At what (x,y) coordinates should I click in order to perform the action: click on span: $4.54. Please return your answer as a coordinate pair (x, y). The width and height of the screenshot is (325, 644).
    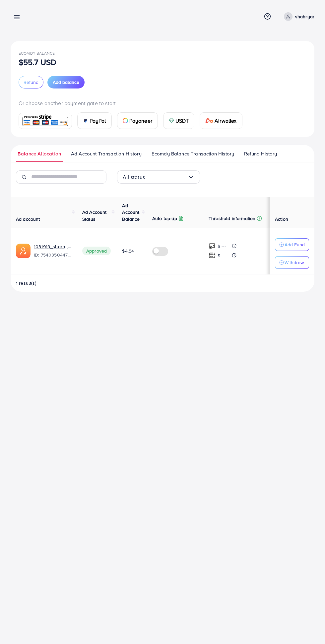
    Looking at the image, I should click on (128, 251).